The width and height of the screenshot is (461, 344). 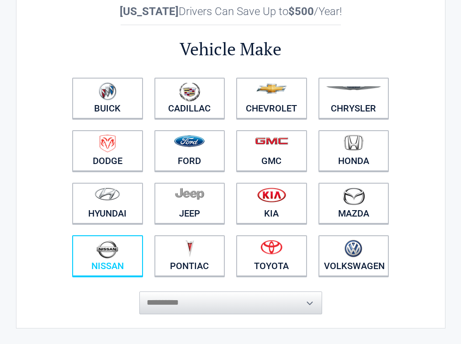 What do you see at coordinates (107, 98) in the screenshot?
I see `a: Buick` at bounding box center [107, 98].